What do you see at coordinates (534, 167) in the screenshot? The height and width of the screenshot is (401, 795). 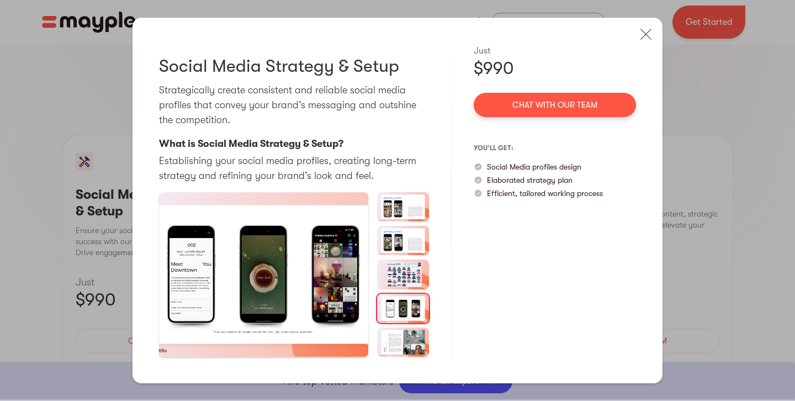 I see `p: Social Media profiles design` at bounding box center [534, 167].